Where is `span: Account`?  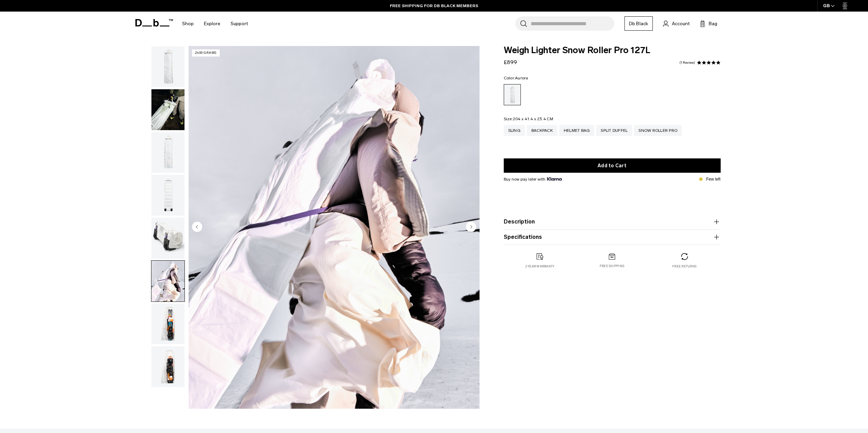
span: Account is located at coordinates (680, 23).